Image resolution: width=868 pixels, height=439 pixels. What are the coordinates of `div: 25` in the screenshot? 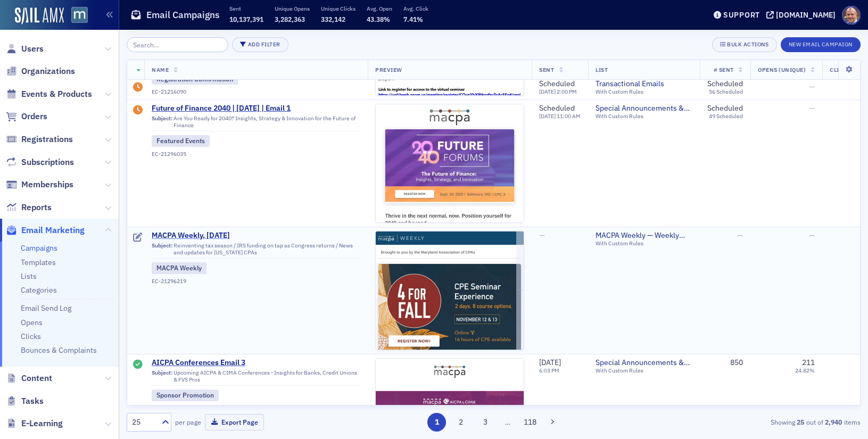 It's located at (144, 422).